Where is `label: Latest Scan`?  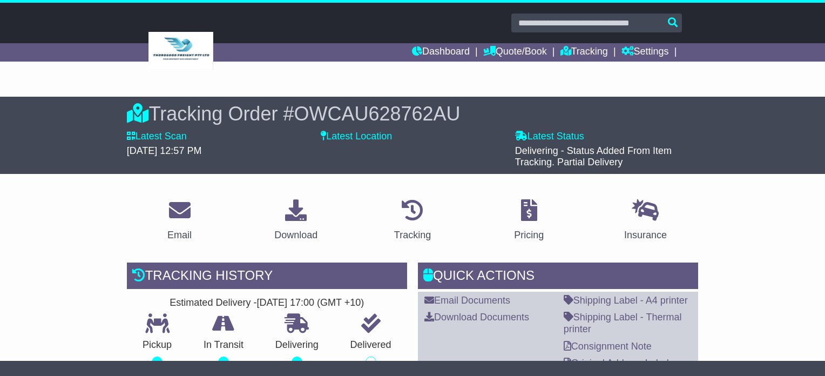 label: Latest Scan is located at coordinates (157, 137).